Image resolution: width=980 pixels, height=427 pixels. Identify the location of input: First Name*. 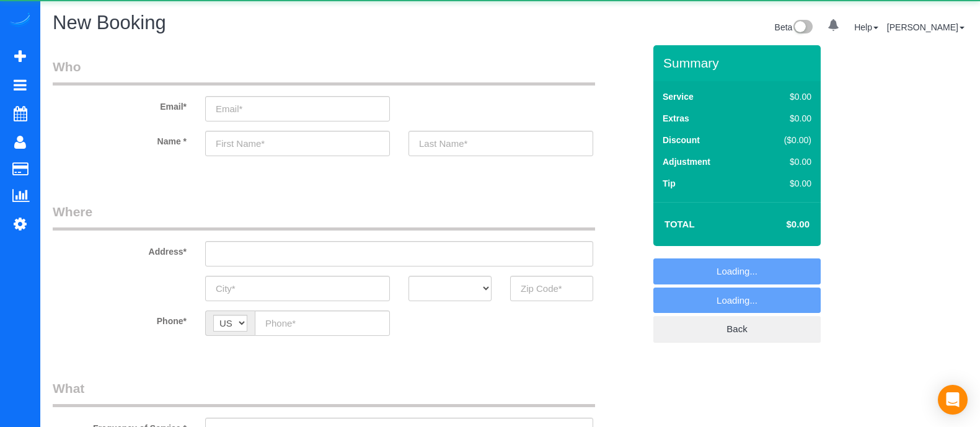
(297, 143).